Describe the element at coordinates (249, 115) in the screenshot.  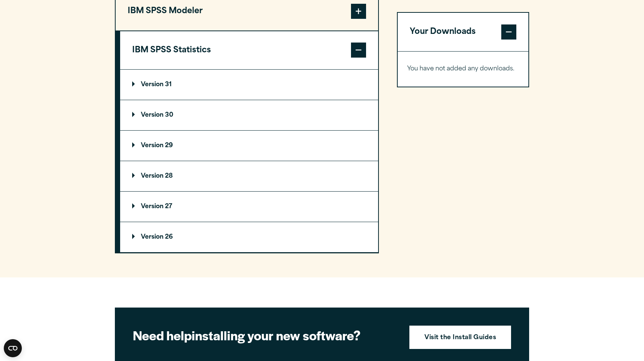
I see `summary: Version 30` at that location.